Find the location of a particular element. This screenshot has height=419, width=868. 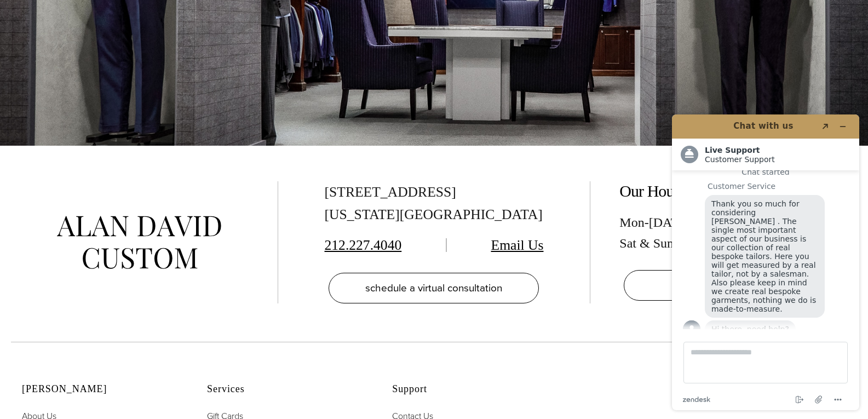

h2: Services is located at coordinates (286, 390).